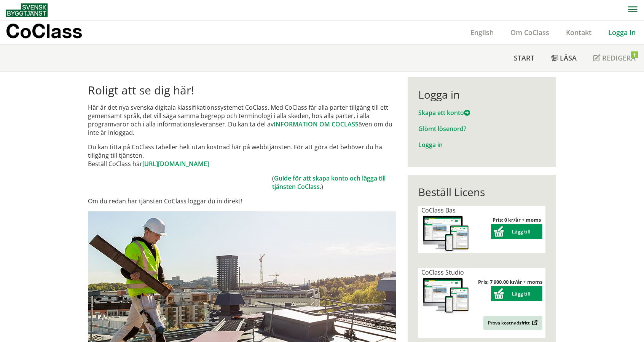  I want to click on h1: Roligt att se dig här!, so click(242, 90).